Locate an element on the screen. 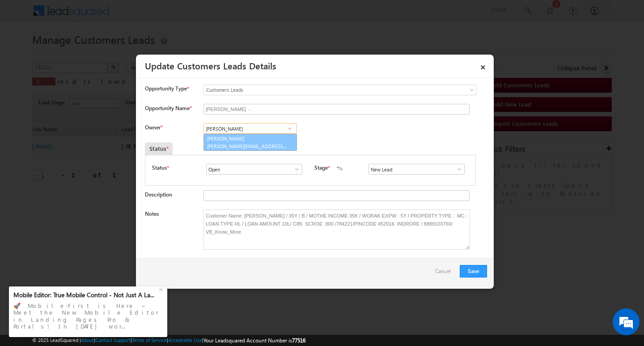 The image size is (644, 346). em: Start Chat is located at coordinates (142, 281).